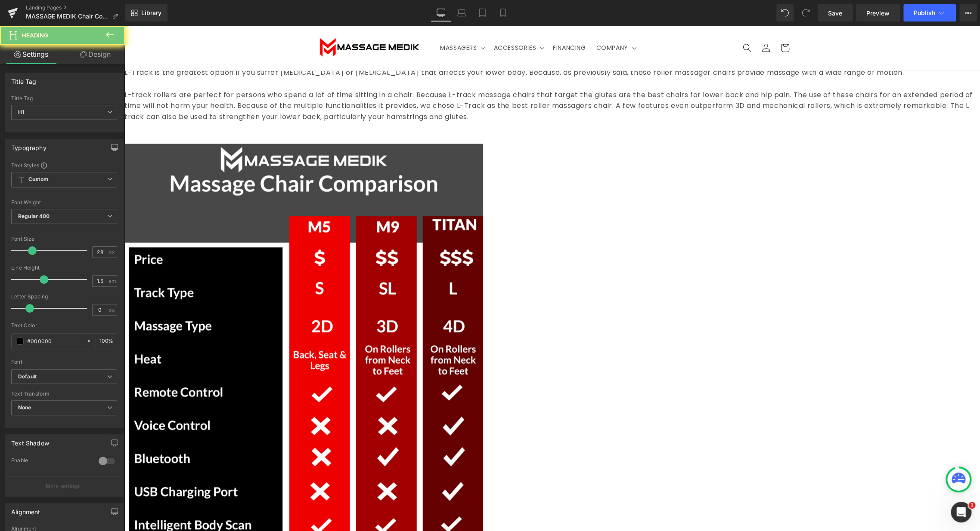 The width and height of the screenshot is (980, 531). Describe the element at coordinates (785, 13) in the screenshot. I see `button: Undo` at that location.